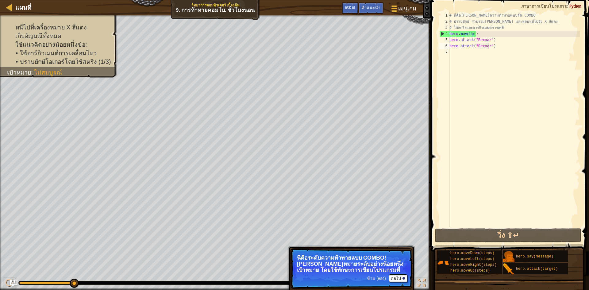 This screenshot has height=290, width=589. Describe the element at coordinates (444, 52) in the screenshot. I see `div: 7` at that location.